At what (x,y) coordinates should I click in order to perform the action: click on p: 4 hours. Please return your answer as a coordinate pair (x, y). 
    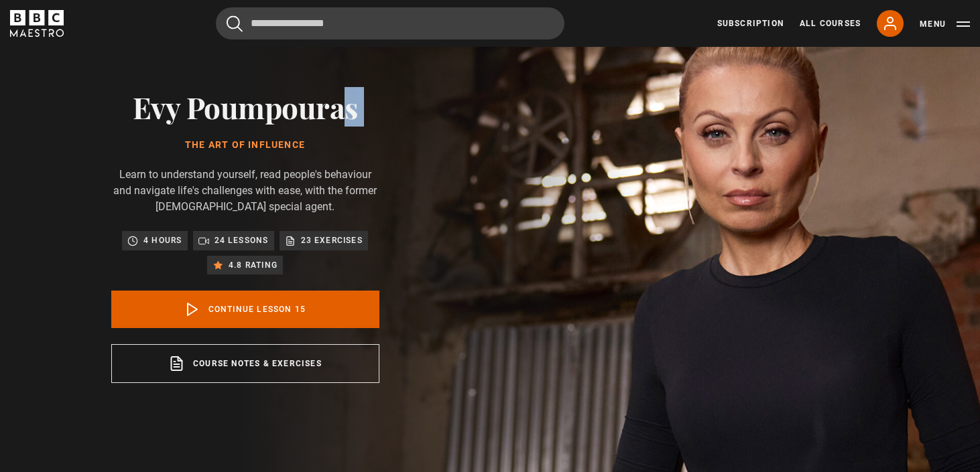
    Looking at the image, I should click on (162, 240).